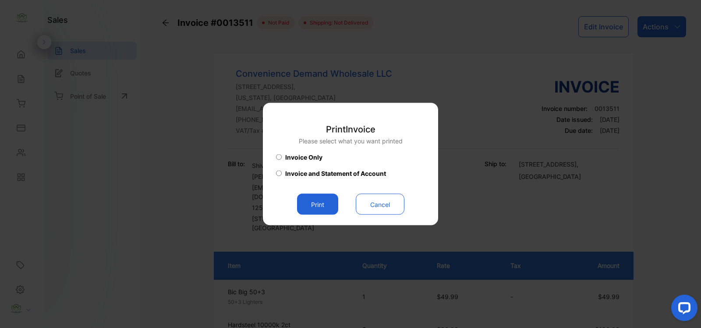 The height and width of the screenshot is (328, 701). What do you see at coordinates (350, 141) in the screenshot?
I see `p: Please select what you want printed` at bounding box center [350, 141].